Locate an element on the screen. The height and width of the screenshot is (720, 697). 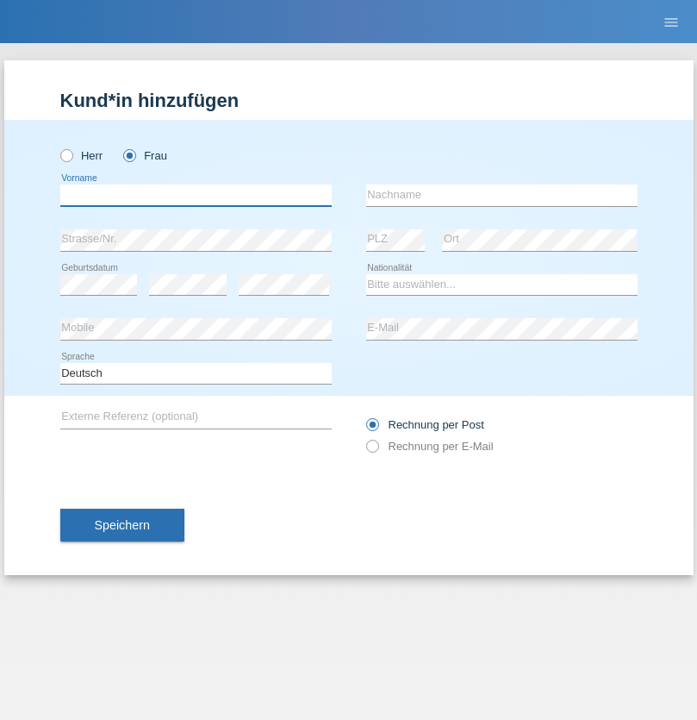
a: menu is located at coordinates (671, 22).